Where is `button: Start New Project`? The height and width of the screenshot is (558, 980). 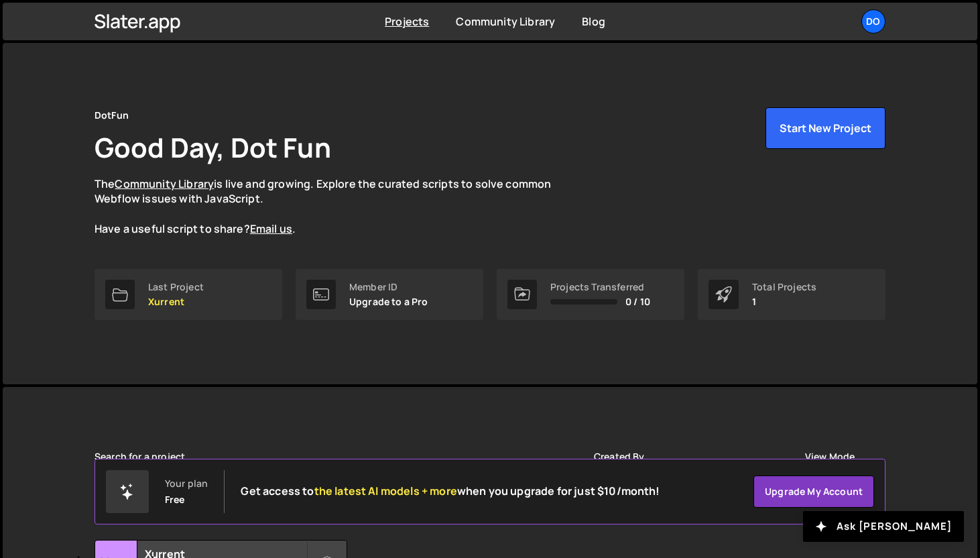 button: Start New Project is located at coordinates (826, 128).